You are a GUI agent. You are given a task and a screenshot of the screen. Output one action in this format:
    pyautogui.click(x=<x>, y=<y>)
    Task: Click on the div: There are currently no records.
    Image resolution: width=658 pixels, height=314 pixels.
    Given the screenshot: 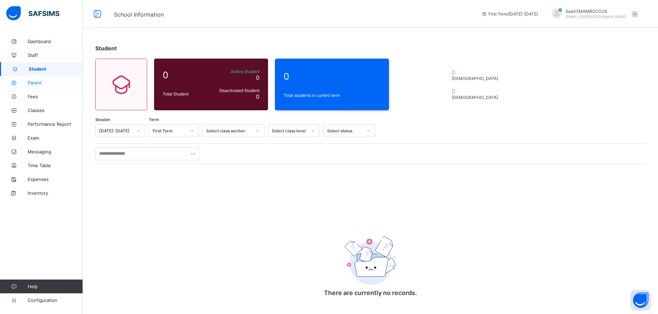 What is the action you would take?
    pyautogui.click(x=370, y=262)
    